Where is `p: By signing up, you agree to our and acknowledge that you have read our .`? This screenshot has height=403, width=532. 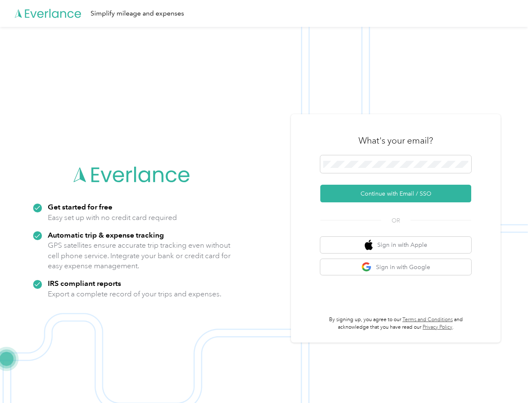
p: By signing up, you agree to our and acknowledge that you have read our . is located at coordinates (396, 323).